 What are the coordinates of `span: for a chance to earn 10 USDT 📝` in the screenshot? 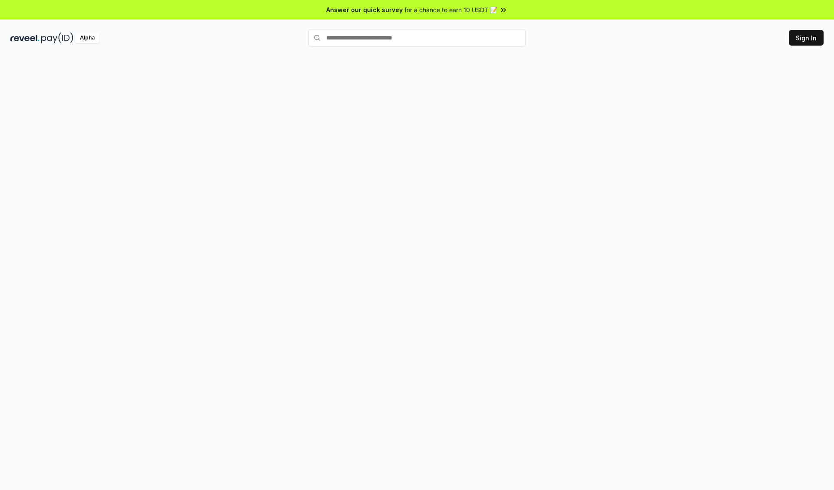 It's located at (451, 10).